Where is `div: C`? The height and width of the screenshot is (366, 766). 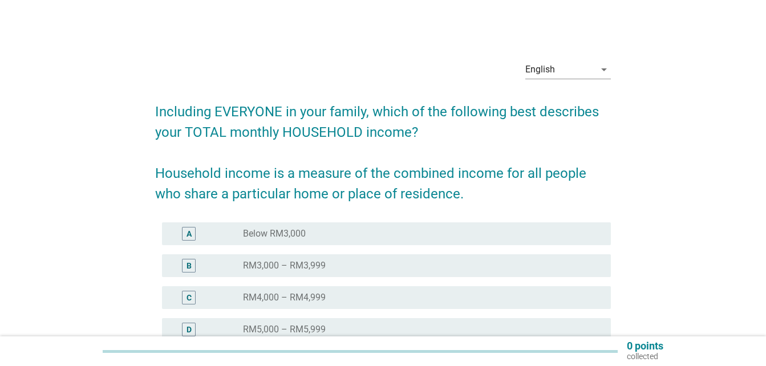
div: C is located at coordinates (189, 298).